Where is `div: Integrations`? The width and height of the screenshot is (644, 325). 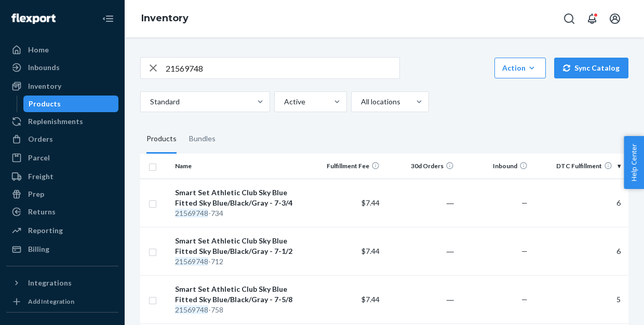 div: Integrations is located at coordinates (50, 283).